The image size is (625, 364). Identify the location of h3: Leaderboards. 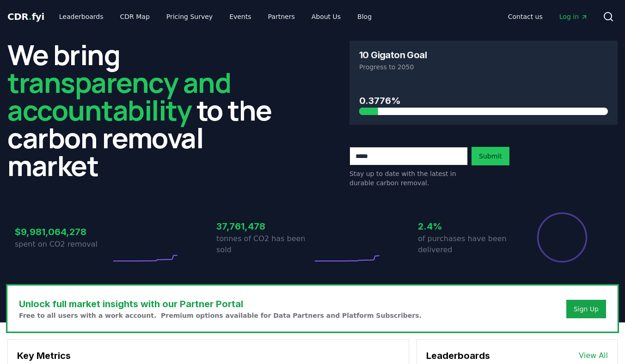
(458, 356).